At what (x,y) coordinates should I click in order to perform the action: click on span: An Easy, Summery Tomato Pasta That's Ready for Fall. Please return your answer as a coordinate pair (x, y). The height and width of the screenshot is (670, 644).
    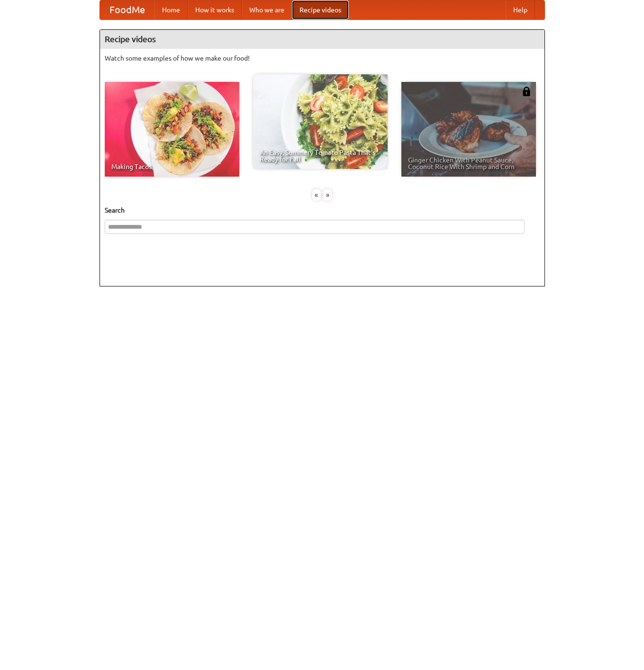
    Looking at the image, I should click on (320, 156).